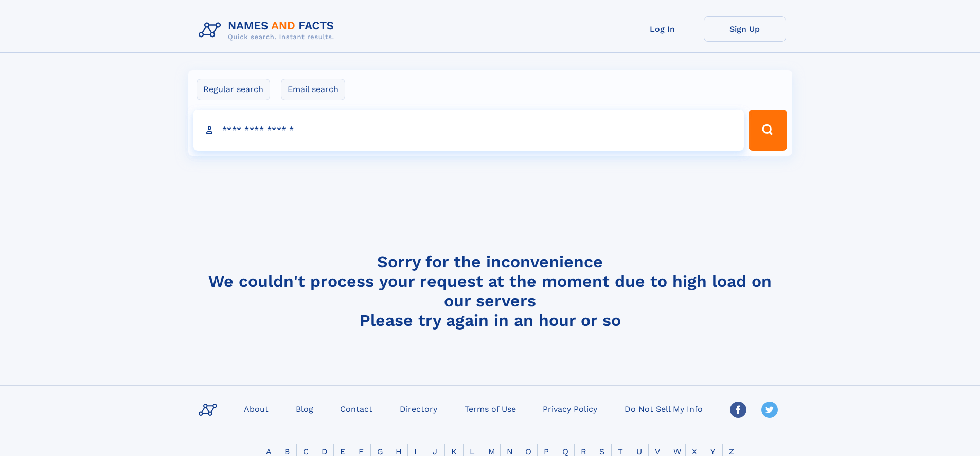 The image size is (980, 456). What do you see at coordinates (269, 30) in the screenshot?
I see `img: Logo Names and Facts` at bounding box center [269, 30].